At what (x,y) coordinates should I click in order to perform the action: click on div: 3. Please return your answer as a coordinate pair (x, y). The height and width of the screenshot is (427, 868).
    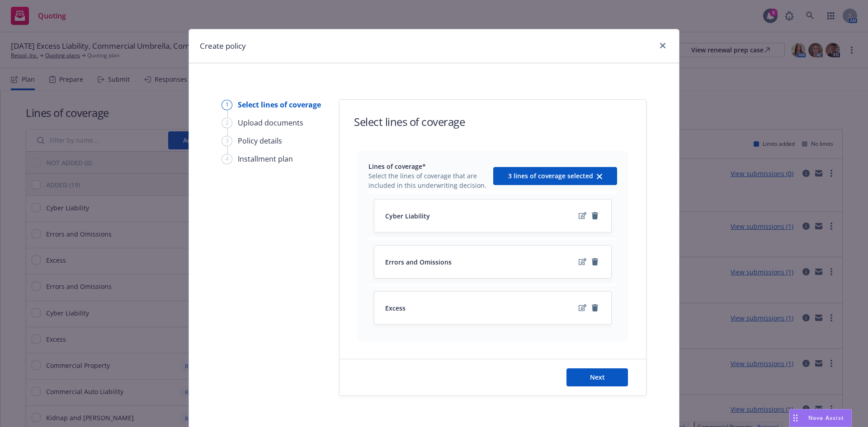
    Looking at the image, I should click on (227, 141).